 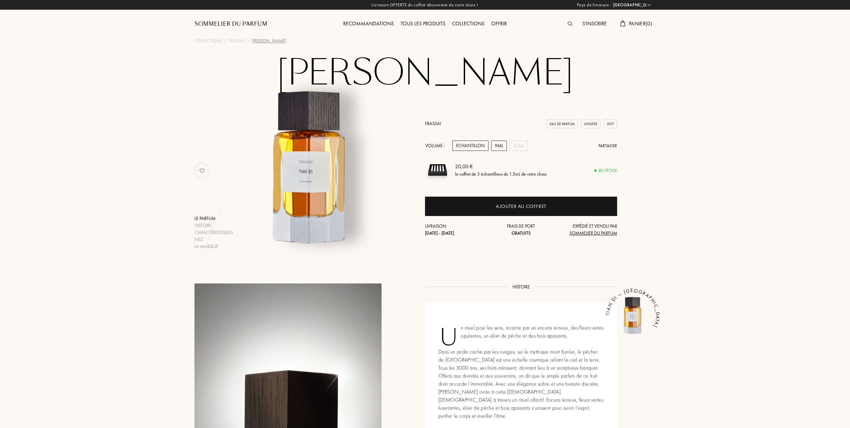 What do you see at coordinates (519, 146) in the screenshot?
I see `div: 50mL` at bounding box center [519, 146].